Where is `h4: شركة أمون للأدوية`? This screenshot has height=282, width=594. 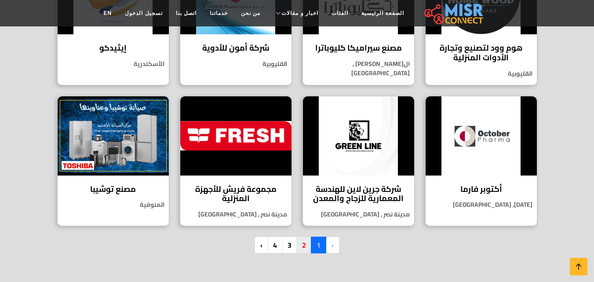
h4: شركة أمون للأدوية is located at coordinates (236, 48).